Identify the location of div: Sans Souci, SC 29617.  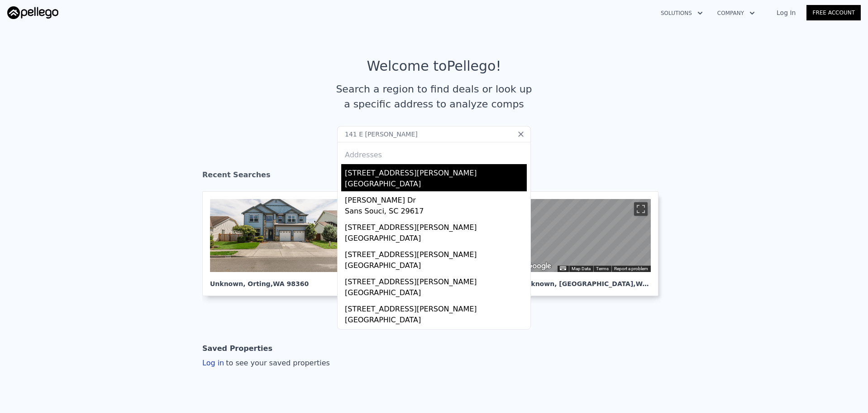
(436, 212).